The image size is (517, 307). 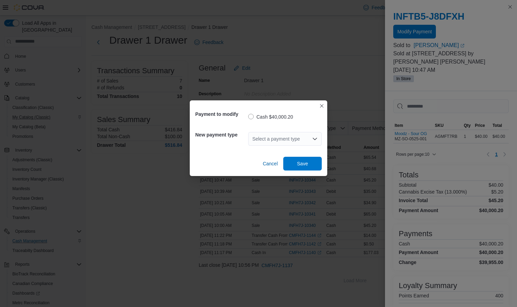 I want to click on button: Closes this modal window, so click(x=322, y=106).